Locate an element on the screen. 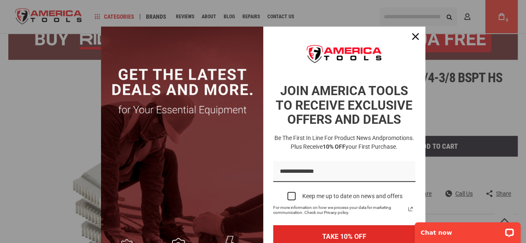  svg: link icon is located at coordinates (411, 209).